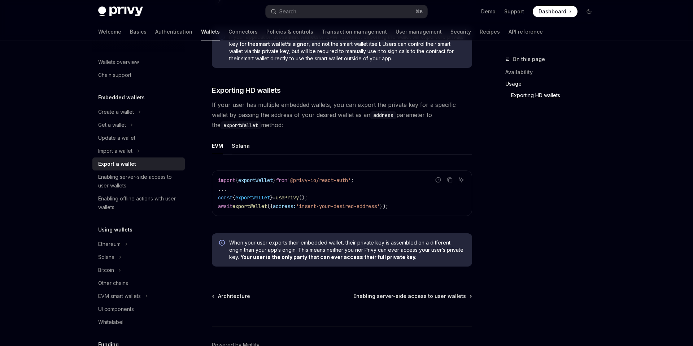 The width and height of the screenshot is (693, 346). I want to click on a: User management, so click(419, 32).